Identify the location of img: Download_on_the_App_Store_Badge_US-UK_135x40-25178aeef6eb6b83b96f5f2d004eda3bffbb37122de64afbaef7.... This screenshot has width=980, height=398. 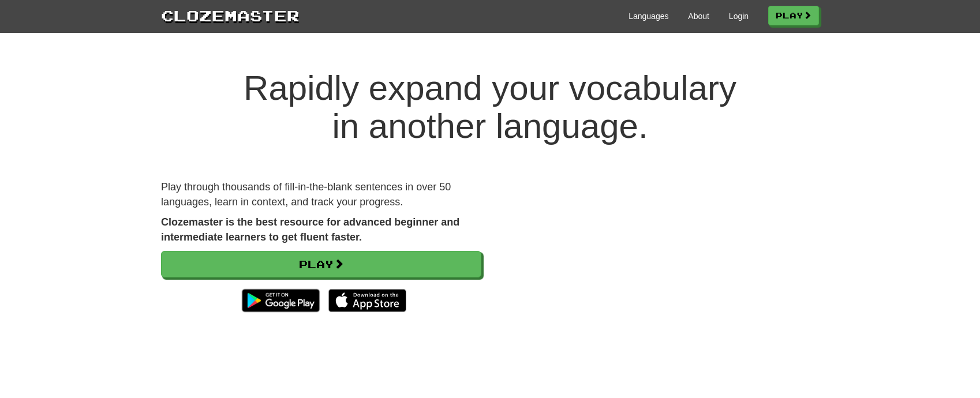
(367, 301).